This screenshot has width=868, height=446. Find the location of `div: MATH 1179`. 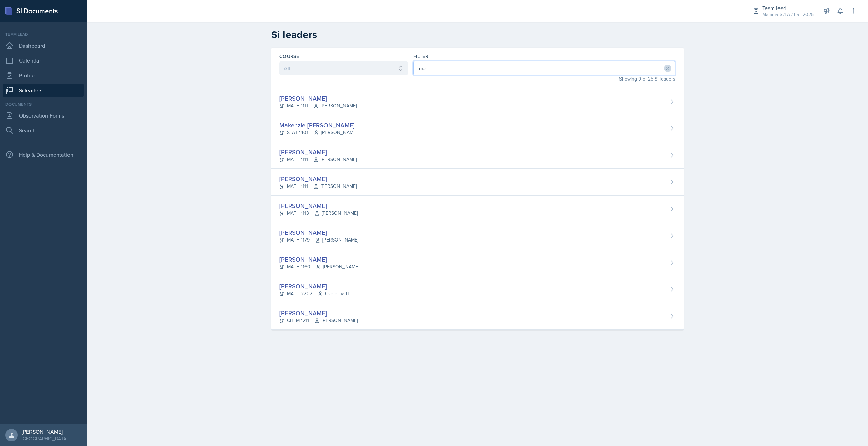

div: MATH 1179 is located at coordinates (318, 240).